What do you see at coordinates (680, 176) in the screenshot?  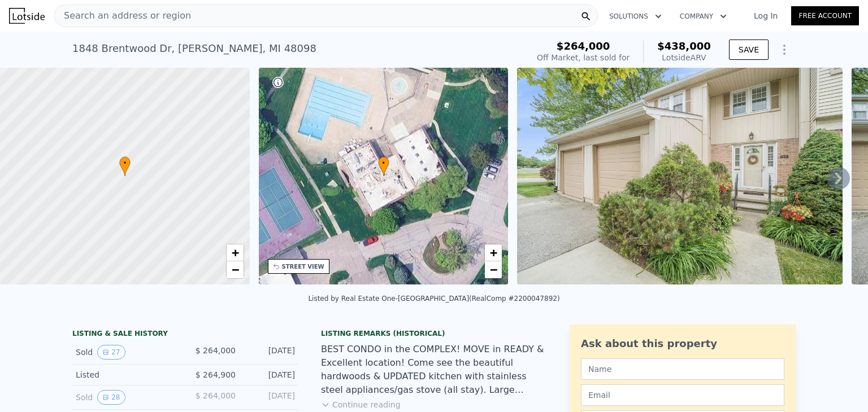 I see `img: Sale: 63582028 Parcel: 58901174` at bounding box center [680, 176].